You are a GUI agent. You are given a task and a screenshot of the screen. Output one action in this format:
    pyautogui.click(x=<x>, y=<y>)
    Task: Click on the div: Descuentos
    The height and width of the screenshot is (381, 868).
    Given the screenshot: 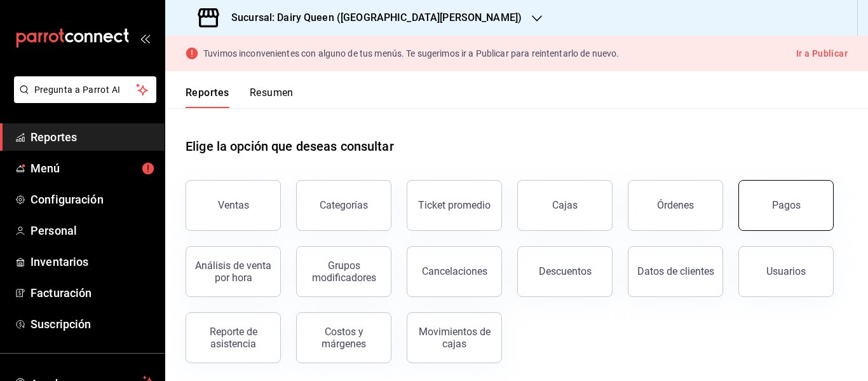 What is the action you would take?
    pyautogui.click(x=565, y=270)
    